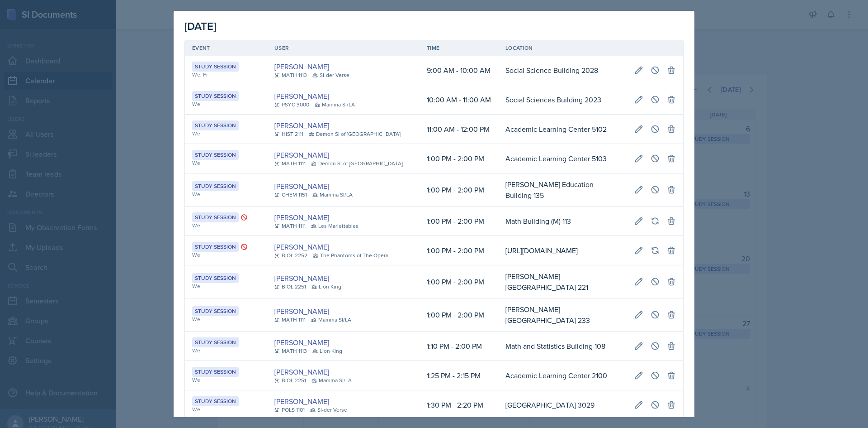 This screenshot has height=428, width=868. I want to click on div: CHEM 1151, so click(291, 195).